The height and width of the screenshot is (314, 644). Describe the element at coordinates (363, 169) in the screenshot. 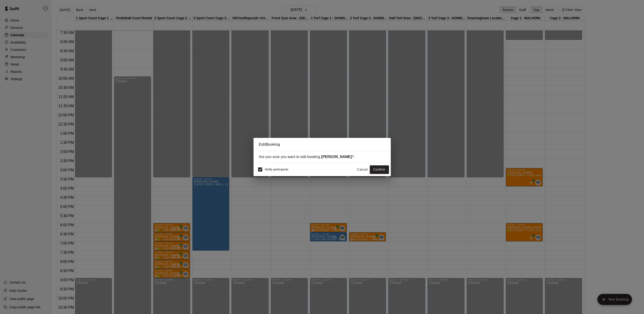

I see `button: Cancel` at that location.